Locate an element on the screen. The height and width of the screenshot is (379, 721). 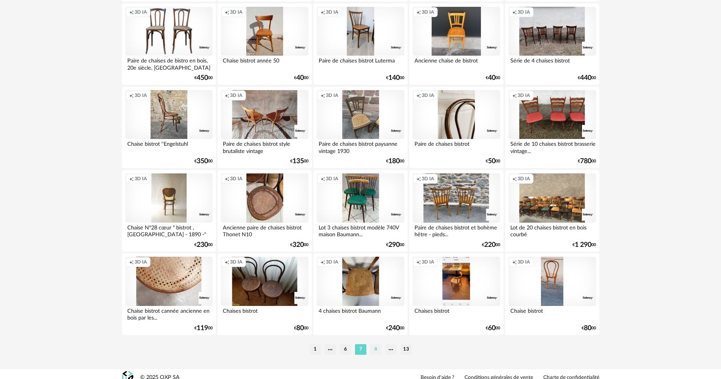
a: Creation icon 3D IA Chaises bistrot €6000 is located at coordinates (456, 294).